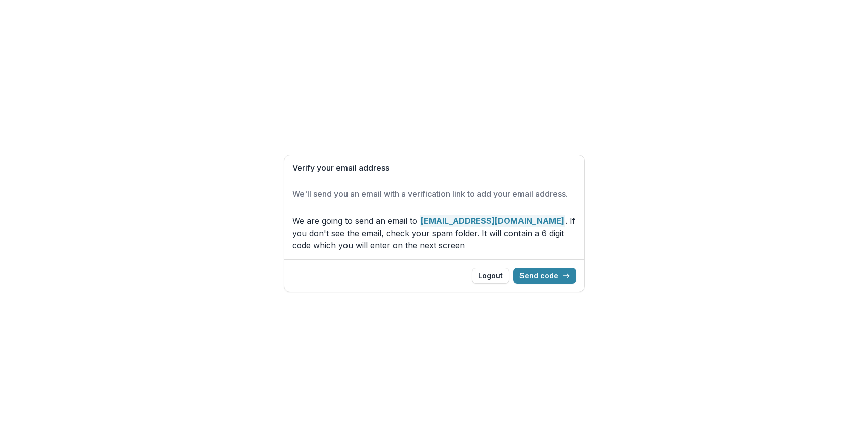 The height and width of the screenshot is (447, 868). What do you see at coordinates (434, 168) in the screenshot?
I see `h1: Verify your email address` at bounding box center [434, 168].